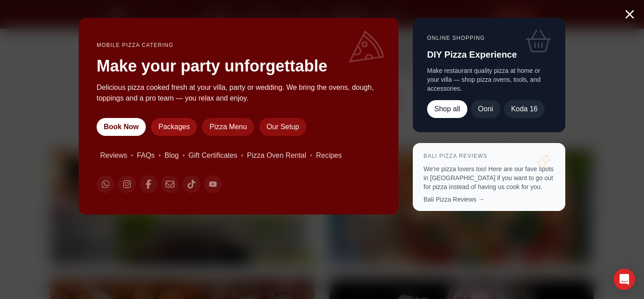 The width and height of the screenshot is (644, 299). Describe the element at coordinates (276, 156) in the screenshot. I see `a: Pizza Oven Rental` at that location.